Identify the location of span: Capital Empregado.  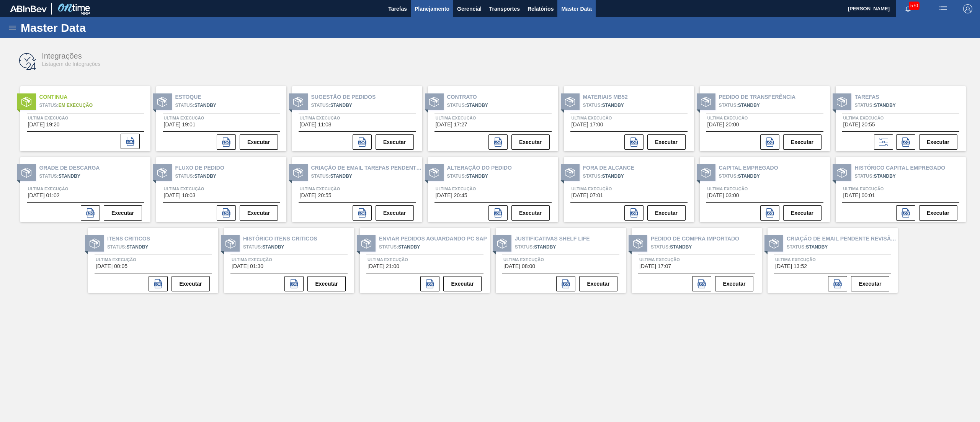
(774, 167).